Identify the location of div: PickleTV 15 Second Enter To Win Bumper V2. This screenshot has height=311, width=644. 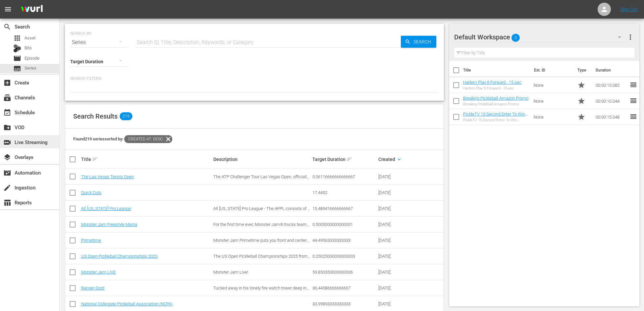
(496, 120).